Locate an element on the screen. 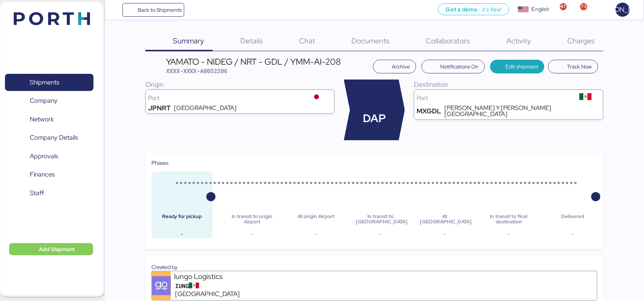 The image size is (644, 301). a: Company Details is located at coordinates (49, 138).